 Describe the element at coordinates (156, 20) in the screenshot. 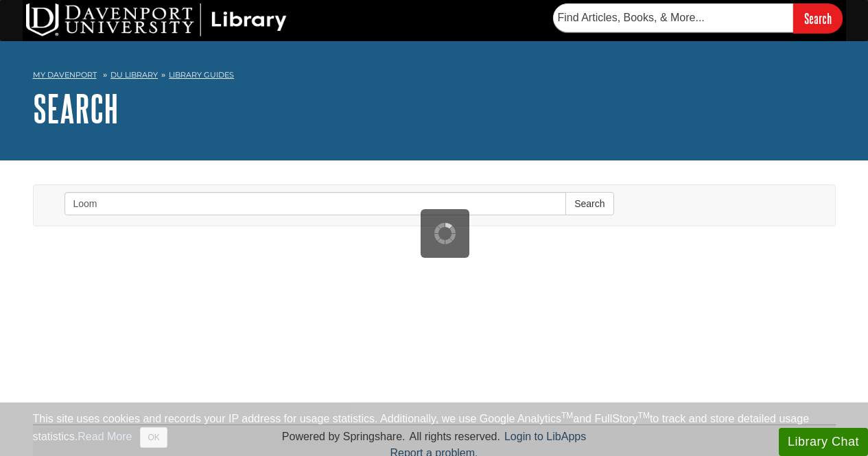

I see `img: DU Library` at that location.